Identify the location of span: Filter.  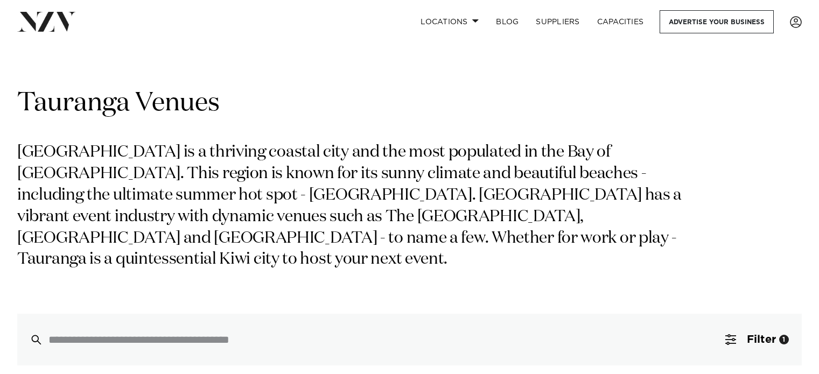
(761, 340).